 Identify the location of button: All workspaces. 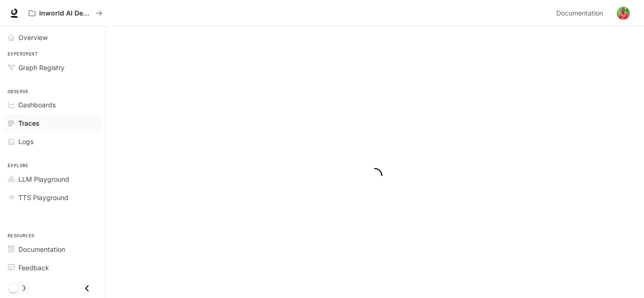
(66, 13).